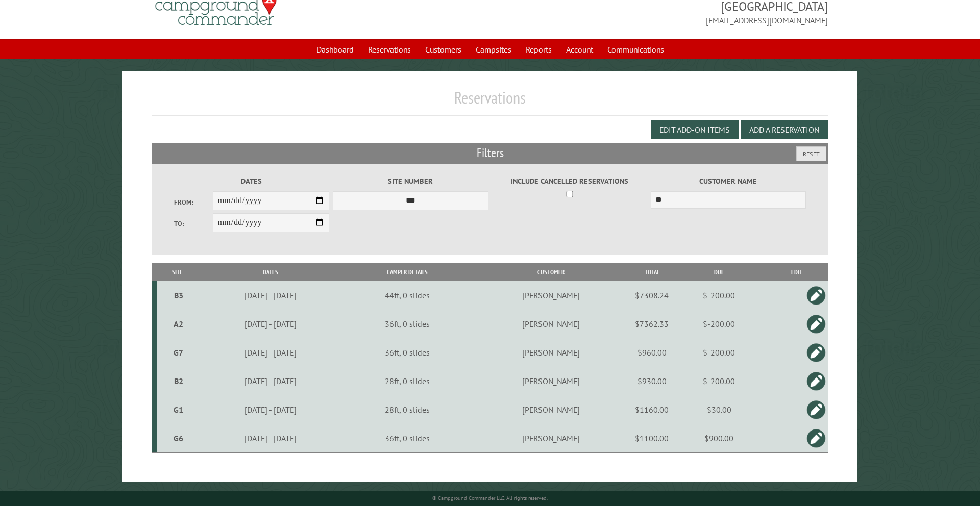 Image resolution: width=980 pixels, height=506 pixels. Describe the element at coordinates (695, 130) in the screenshot. I see `button: Edit Add-on Items` at that location.